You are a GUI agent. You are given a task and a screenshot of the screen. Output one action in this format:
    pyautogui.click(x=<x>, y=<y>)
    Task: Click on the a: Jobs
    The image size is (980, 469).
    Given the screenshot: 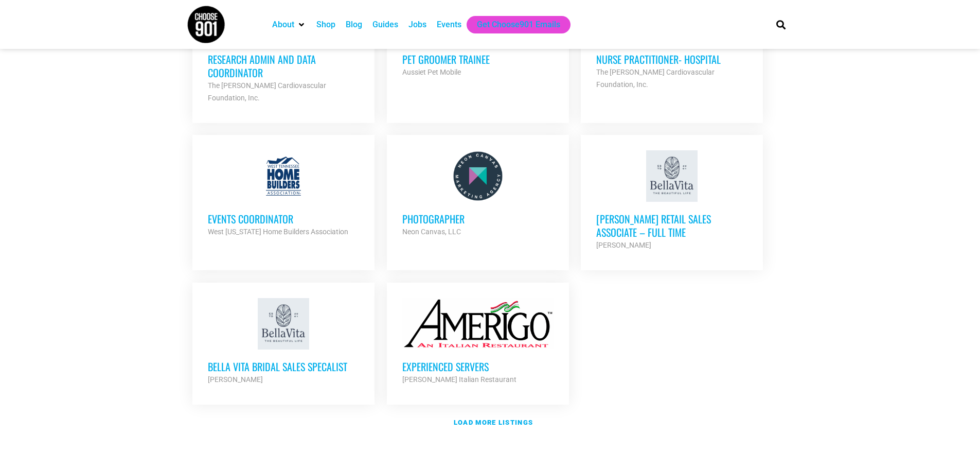 What is the action you would take?
    pyautogui.click(x=417, y=25)
    